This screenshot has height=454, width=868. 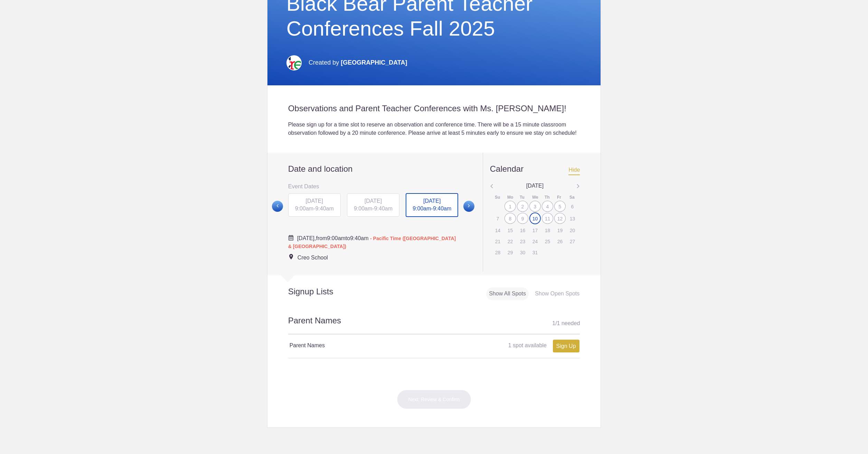 I want to click on div: Calendar, so click(x=507, y=169).